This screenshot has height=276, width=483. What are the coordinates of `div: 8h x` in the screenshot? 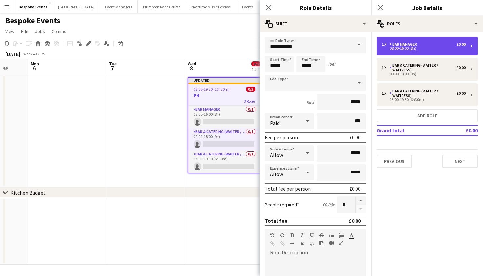 It's located at (310, 102).